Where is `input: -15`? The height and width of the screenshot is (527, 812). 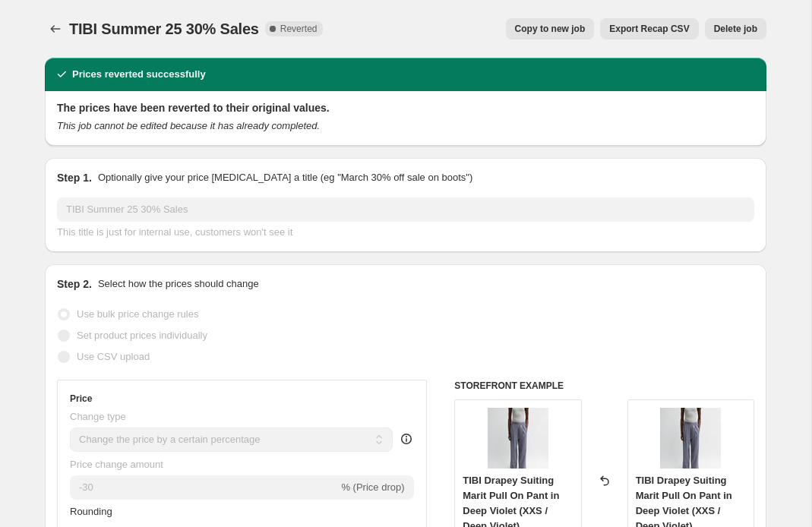 input: -15 is located at coordinates (204, 488).